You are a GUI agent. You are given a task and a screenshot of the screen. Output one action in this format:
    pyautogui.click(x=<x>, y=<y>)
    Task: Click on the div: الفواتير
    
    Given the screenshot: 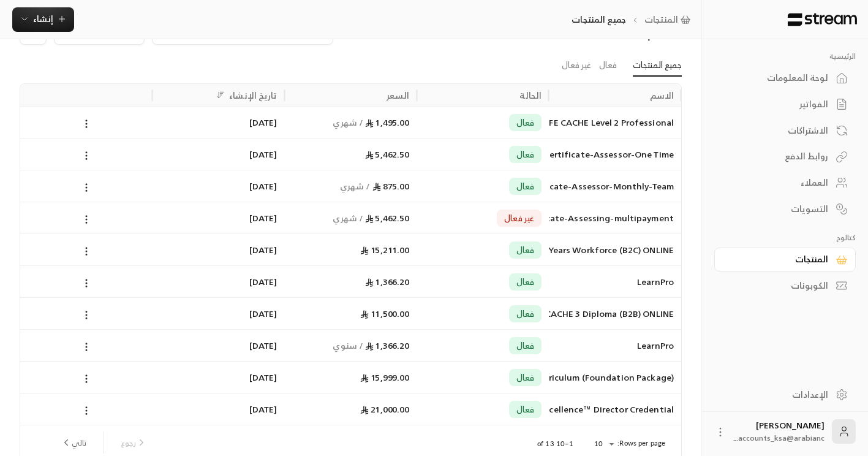 What is the action you would take?
    pyautogui.click(x=779, y=104)
    